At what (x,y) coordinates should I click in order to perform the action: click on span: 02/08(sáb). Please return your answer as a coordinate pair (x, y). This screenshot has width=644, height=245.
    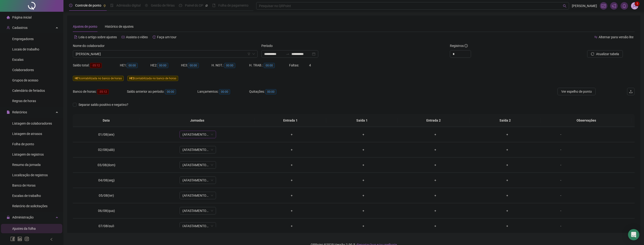
    Looking at the image, I should click on (106, 150).